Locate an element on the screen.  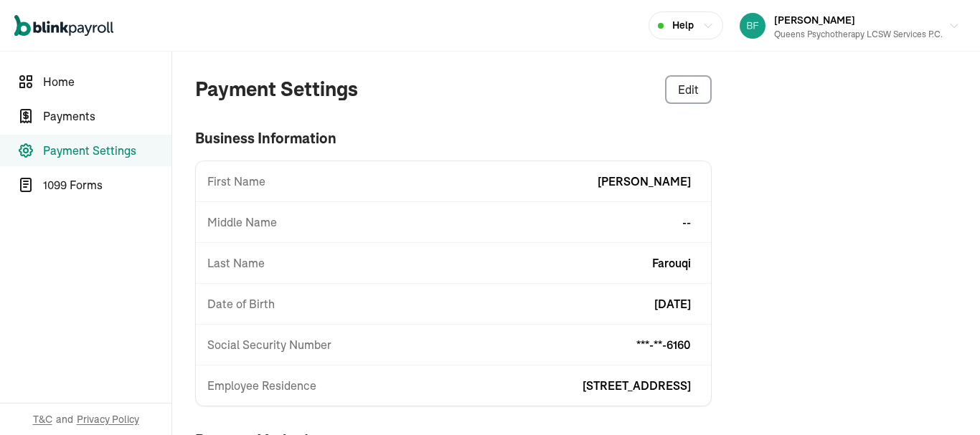
span: Help is located at coordinates (683, 25).